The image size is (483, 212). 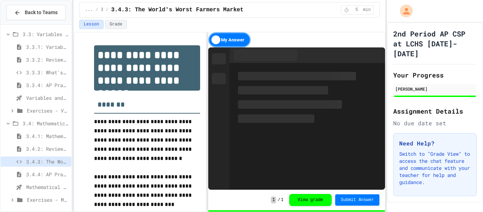 What do you see at coordinates (435, 111) in the screenshot?
I see `h2: Assignment Details` at bounding box center [435, 111].